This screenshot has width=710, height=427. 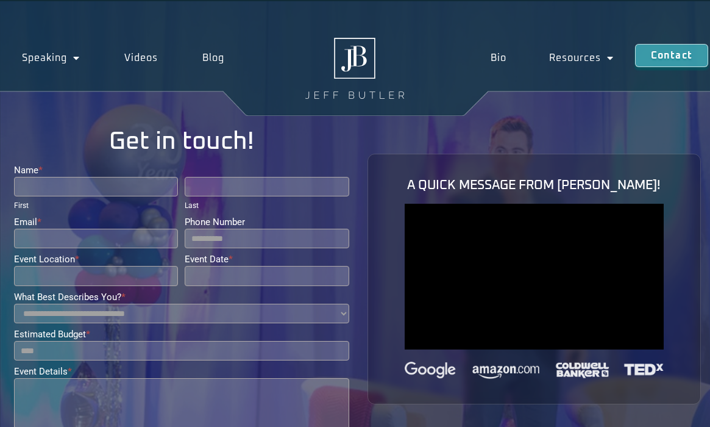 What do you see at coordinates (141, 58) in the screenshot?
I see `a: Videos` at bounding box center [141, 58].